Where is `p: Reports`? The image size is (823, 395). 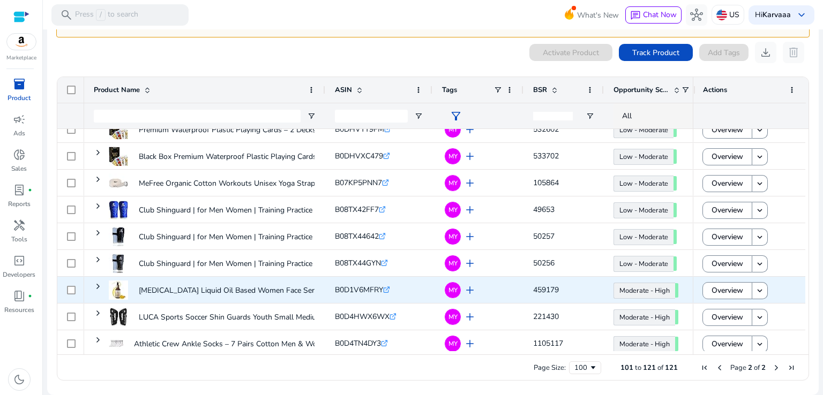
p: Reports is located at coordinates (19, 204).